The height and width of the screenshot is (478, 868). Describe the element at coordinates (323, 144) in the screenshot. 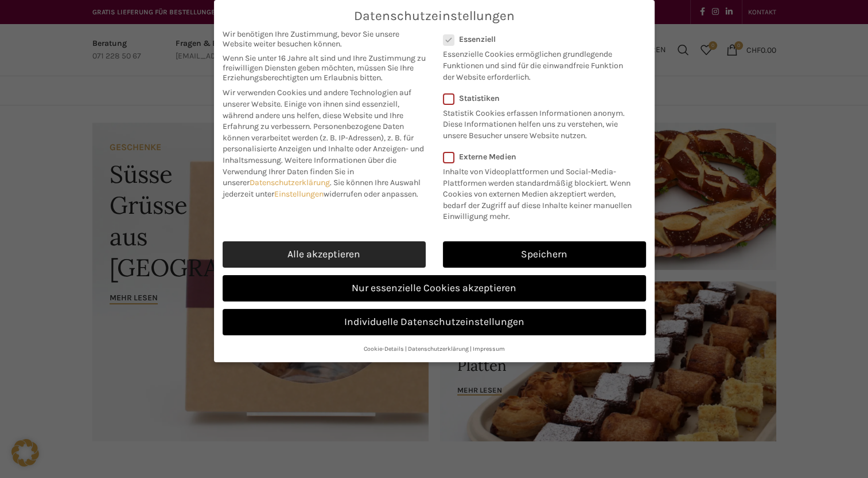

I see `span: Personenbezogene Daten können verarbeitet werden (z. B. IP-Adressen), z. B. für personalisierte A...` at that location.